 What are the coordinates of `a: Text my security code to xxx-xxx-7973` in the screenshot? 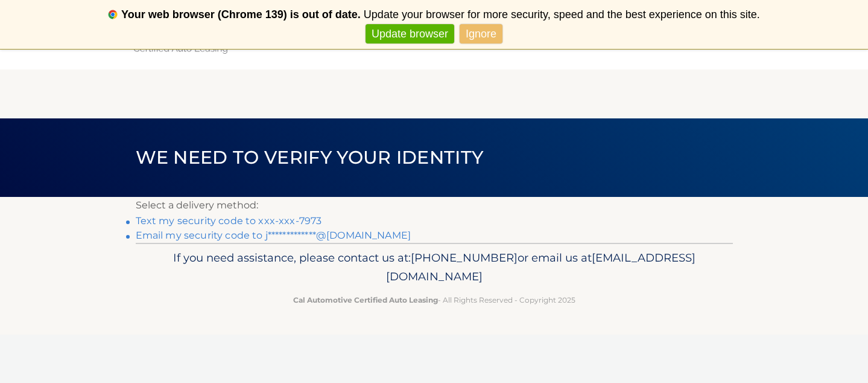 It's located at (229, 220).